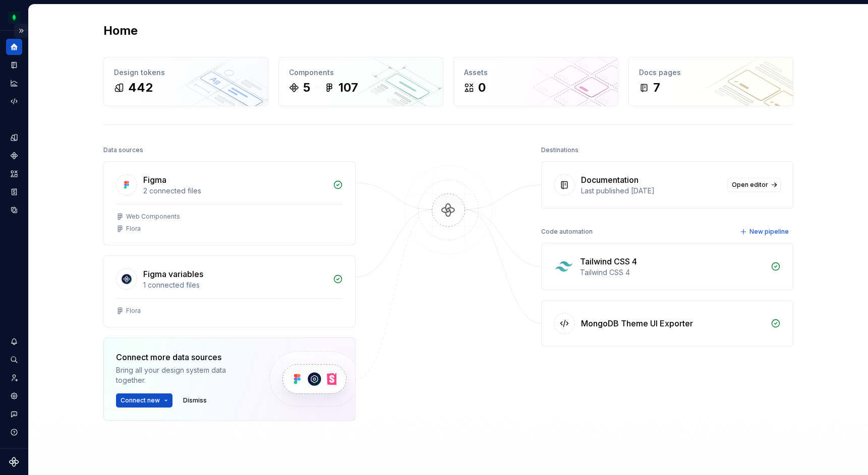 This screenshot has width=868, height=475. Describe the element at coordinates (637, 324) in the screenshot. I see `div: MongoDB Theme UI Exporter` at that location.